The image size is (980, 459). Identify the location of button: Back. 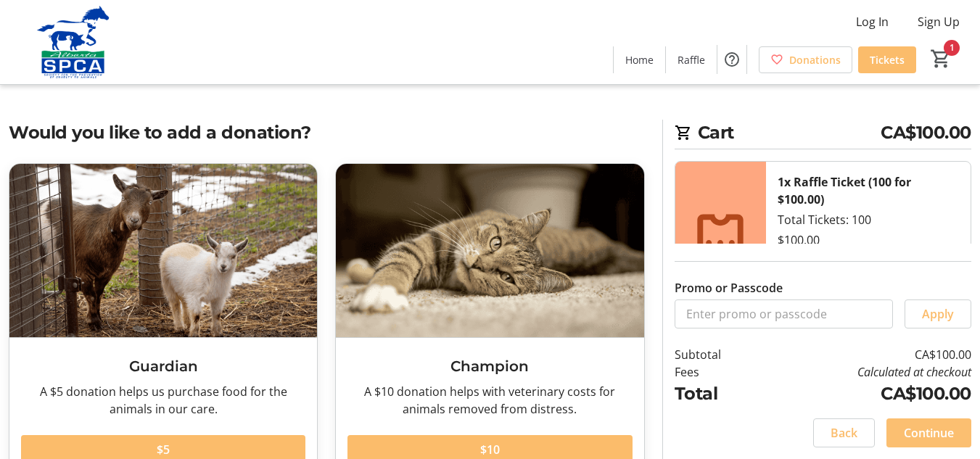
(843, 432).